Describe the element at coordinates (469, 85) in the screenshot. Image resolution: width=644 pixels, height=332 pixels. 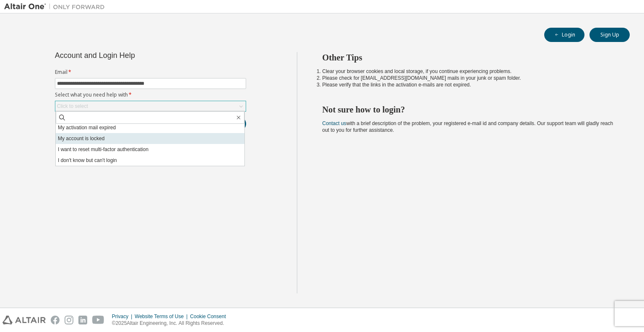
I see `li: Please verify that the links in the activation e-mails are not expired.` at that location.